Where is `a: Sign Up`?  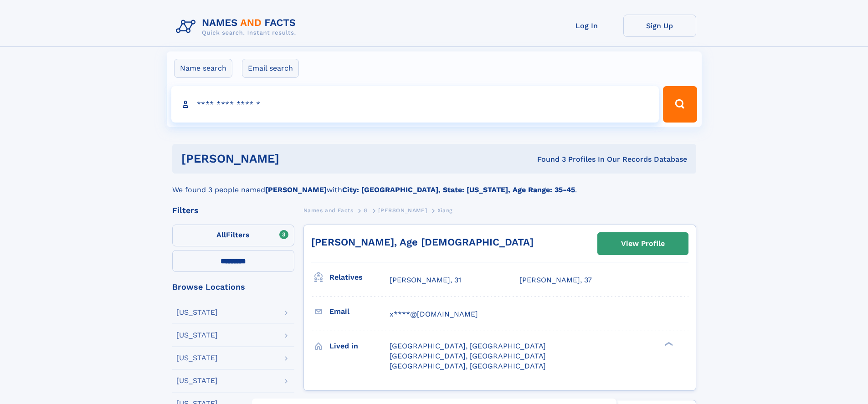
a: Sign Up is located at coordinates (660, 26).